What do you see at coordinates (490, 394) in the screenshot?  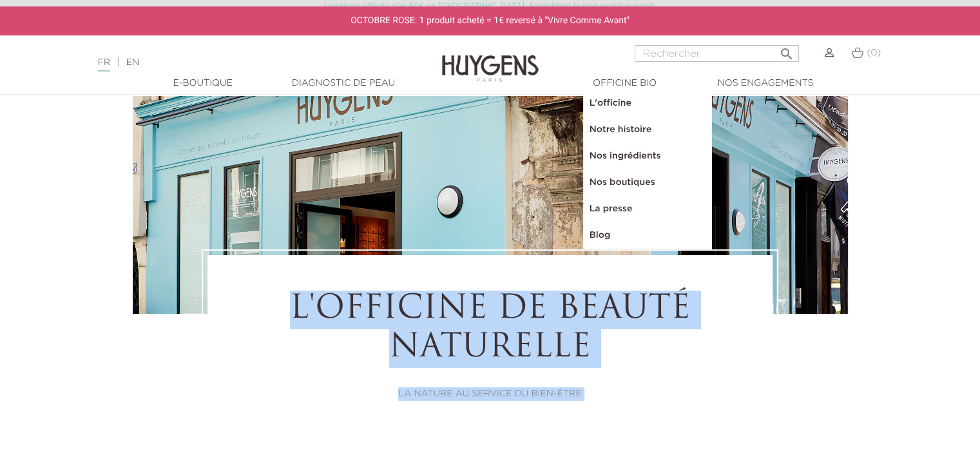 I see `p: LA NATURE AU SERVICE DU BIEN-ÊTRE` at bounding box center [490, 394].